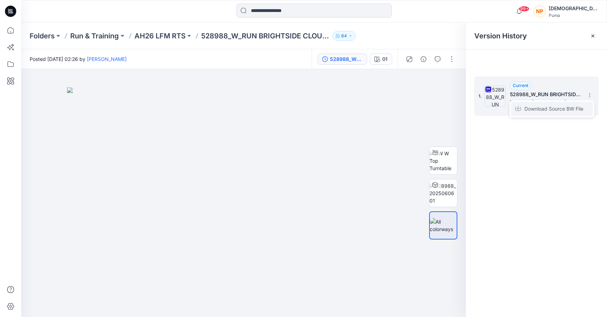 This screenshot has height=317, width=607. I want to click on img: All colorways, so click(443, 226).